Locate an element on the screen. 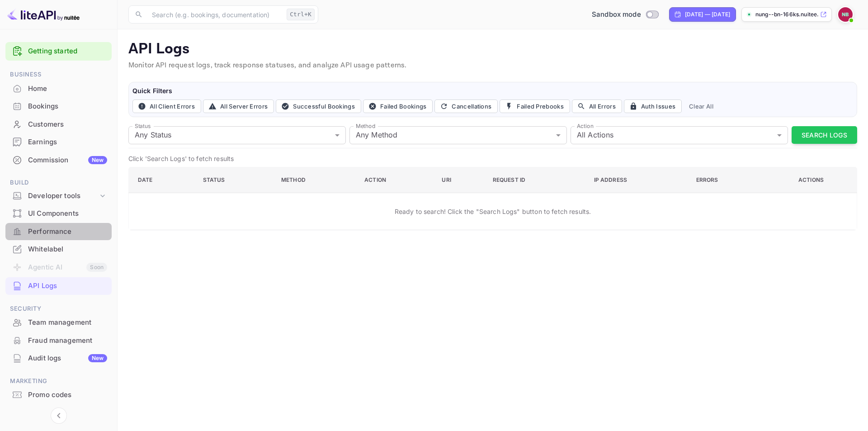 The width and height of the screenshot is (868, 431). th: Method is located at coordinates (315, 180).